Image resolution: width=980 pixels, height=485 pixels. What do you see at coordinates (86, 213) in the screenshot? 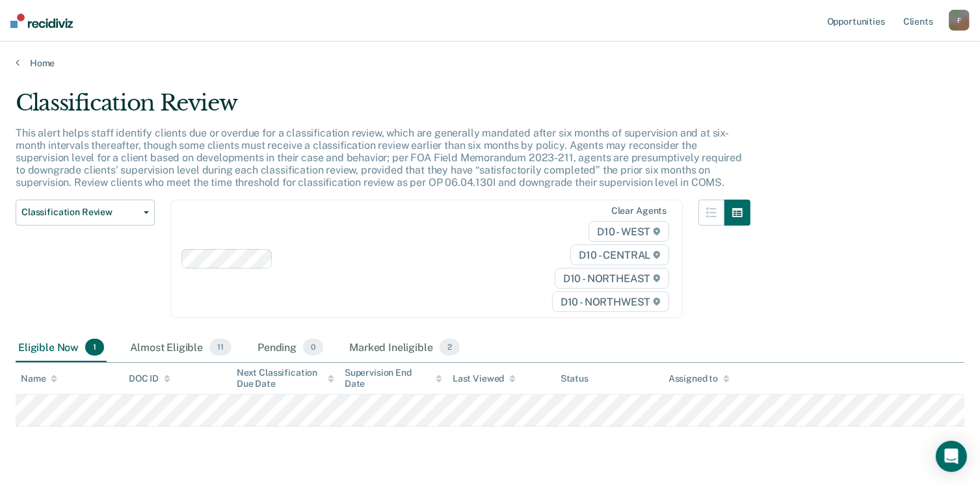
I see `button: Classification Review` at bounding box center [86, 213].